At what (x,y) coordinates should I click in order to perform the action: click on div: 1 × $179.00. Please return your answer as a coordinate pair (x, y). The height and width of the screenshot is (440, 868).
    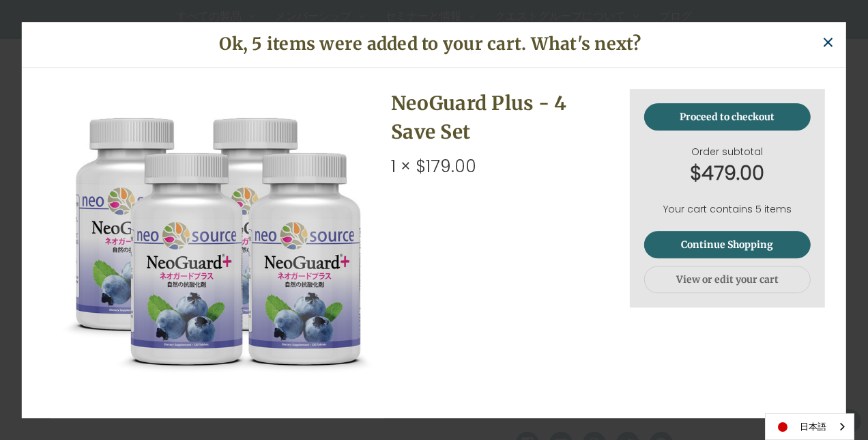
    Looking at the image, I should click on (503, 167).